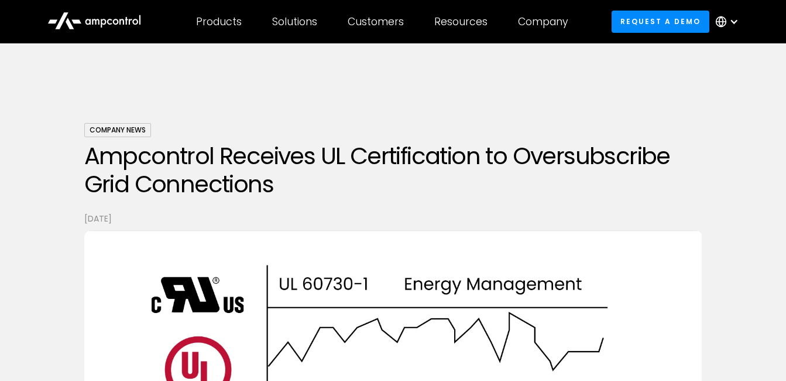 Image resolution: width=786 pixels, height=381 pixels. Describe the element at coordinates (219, 22) in the screenshot. I see `div: Products` at that location.